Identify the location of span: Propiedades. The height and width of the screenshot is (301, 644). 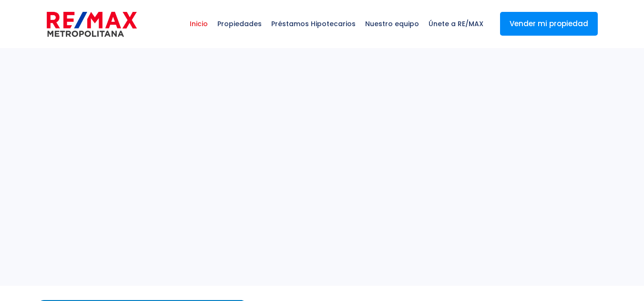
(239, 24).